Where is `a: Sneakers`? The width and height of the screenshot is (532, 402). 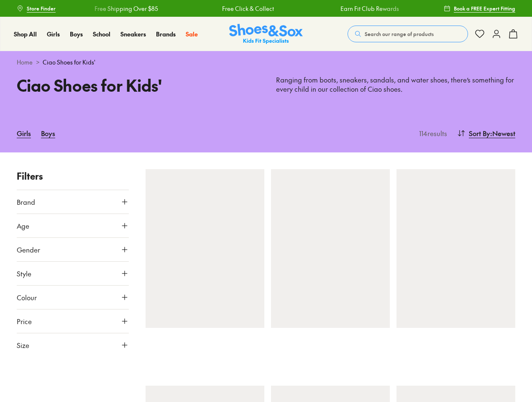 a: Sneakers is located at coordinates (133, 34).